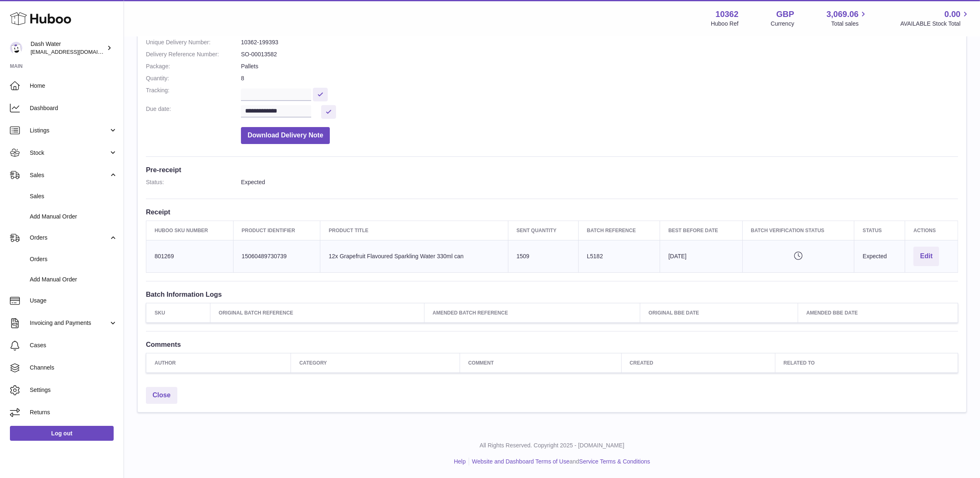 The width and height of the screenshot is (980, 478). What do you see at coordinates (68, 48) in the screenshot?
I see `div: Dash Water` at bounding box center [68, 48].